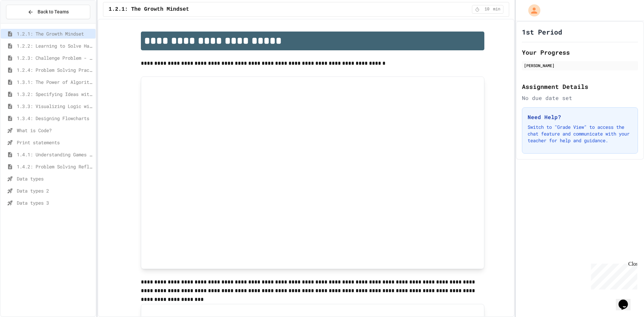  Describe the element at coordinates (48, 12) in the screenshot. I see `button: Back to Teams` at that location.